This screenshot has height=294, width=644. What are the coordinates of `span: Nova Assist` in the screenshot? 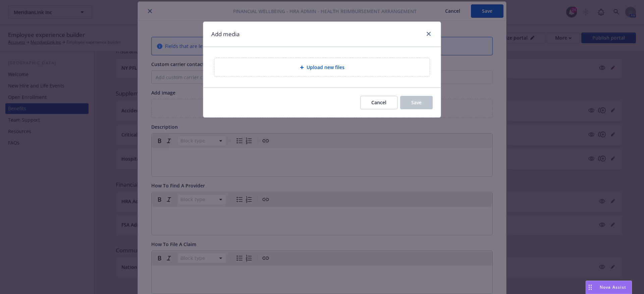 It's located at (613, 287).